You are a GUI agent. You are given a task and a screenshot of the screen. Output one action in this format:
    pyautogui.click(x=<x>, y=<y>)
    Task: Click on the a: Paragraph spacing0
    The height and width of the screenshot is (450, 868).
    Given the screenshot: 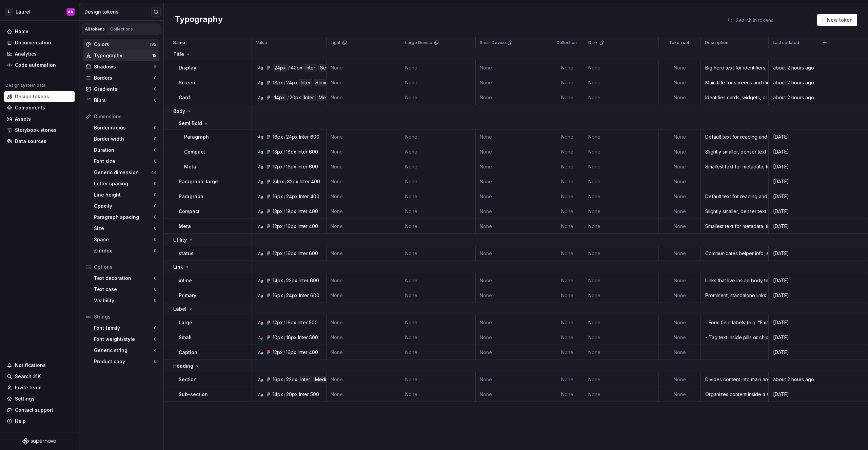 What is the action you would take?
    pyautogui.click(x=125, y=217)
    